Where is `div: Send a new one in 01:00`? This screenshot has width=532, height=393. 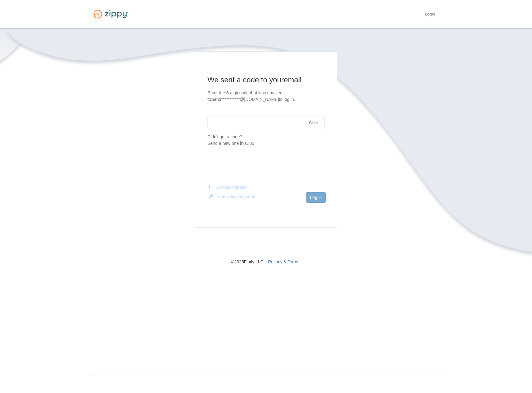 div: Send a new one in 01:00 is located at coordinates (266, 143).